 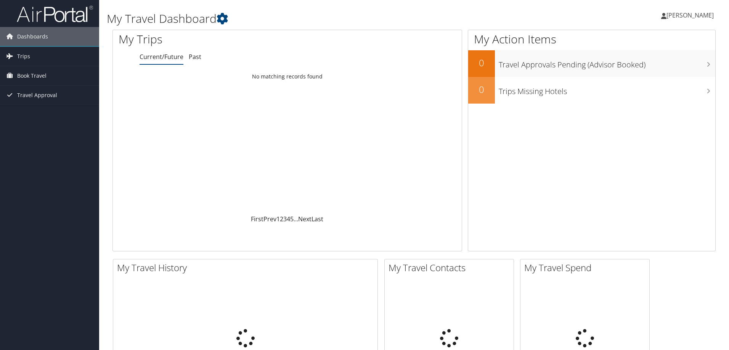 I want to click on a: 1, so click(x=278, y=219).